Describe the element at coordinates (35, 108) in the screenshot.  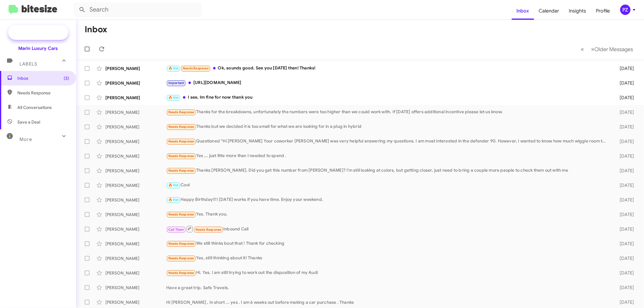
I see `span: All Conversations` at that location.